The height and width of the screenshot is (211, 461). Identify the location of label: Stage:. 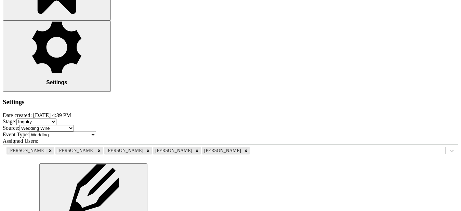
(10, 121).